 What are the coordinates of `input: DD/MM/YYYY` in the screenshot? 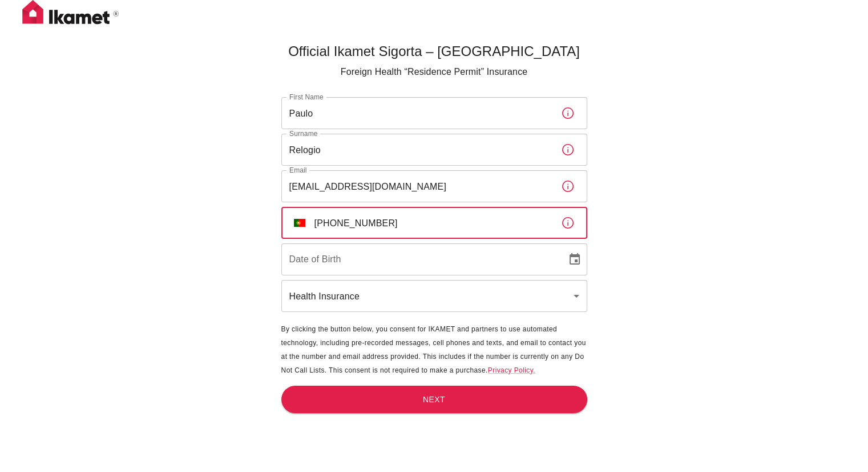 It's located at (420, 259).